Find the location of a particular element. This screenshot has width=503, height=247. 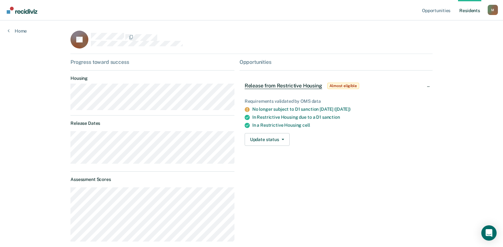

dt: Housing is located at coordinates (152, 78).